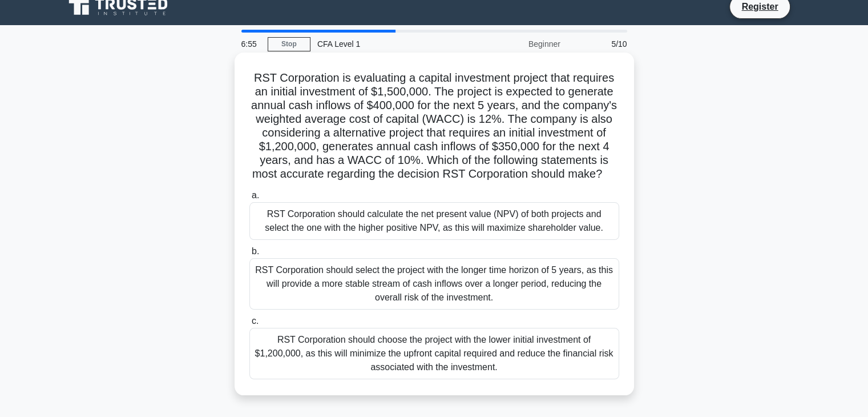 This screenshot has width=868, height=417. Describe the element at coordinates (289, 44) in the screenshot. I see `a: Stop` at that location.